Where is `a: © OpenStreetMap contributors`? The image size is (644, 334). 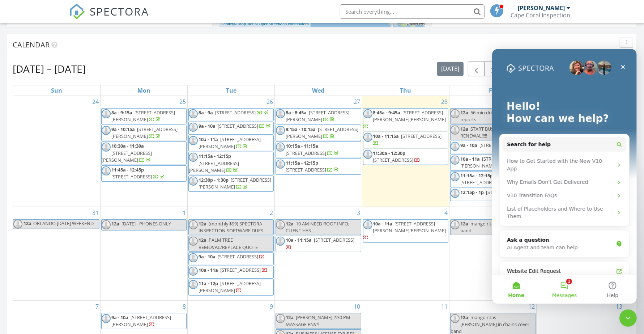
a: © OpenStreetMap contributors is located at coordinates (282, 24).